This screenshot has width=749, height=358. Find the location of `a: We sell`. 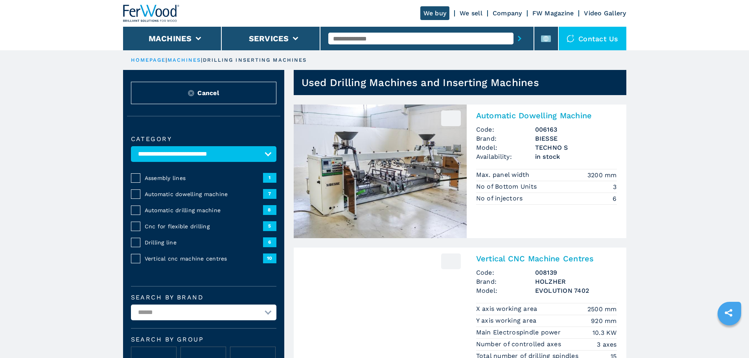

a: We sell is located at coordinates (471, 13).